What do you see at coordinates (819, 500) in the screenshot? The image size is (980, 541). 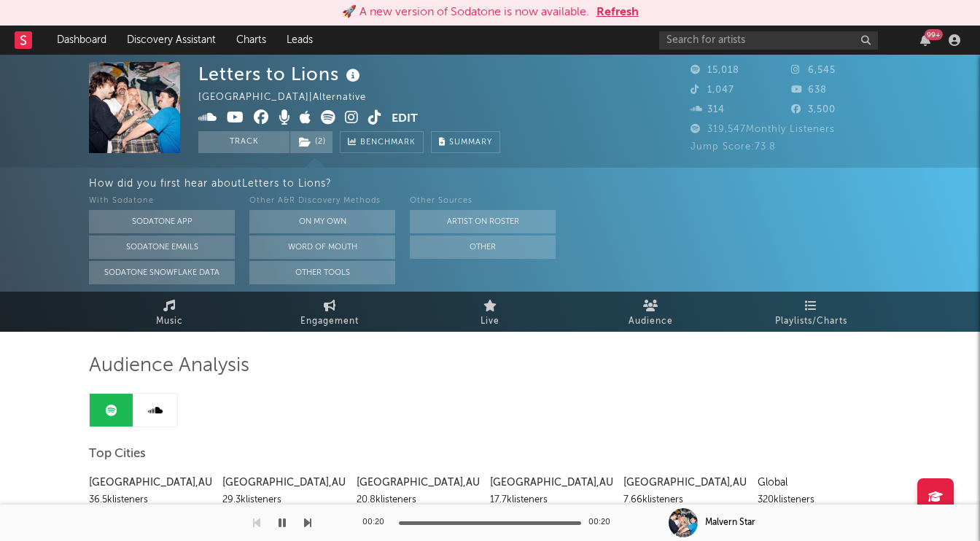 I see `div: 320k listeners` at bounding box center [819, 500].